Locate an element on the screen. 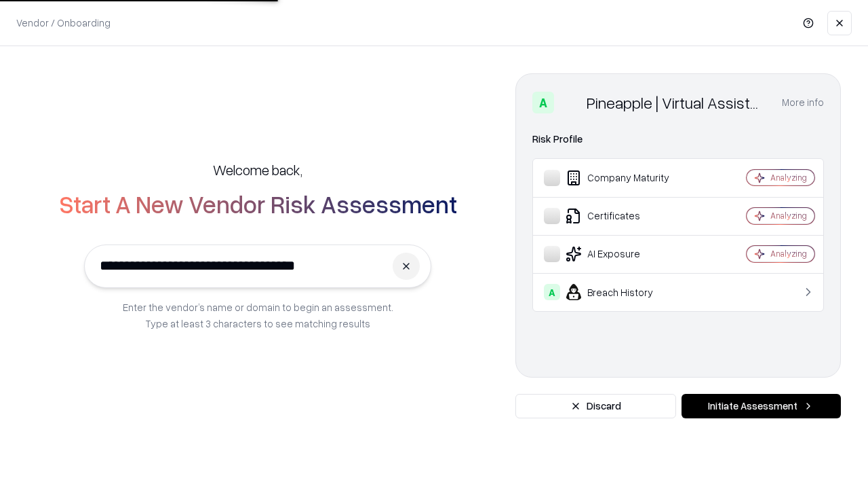  div: Risk Profile is located at coordinates (678, 139).